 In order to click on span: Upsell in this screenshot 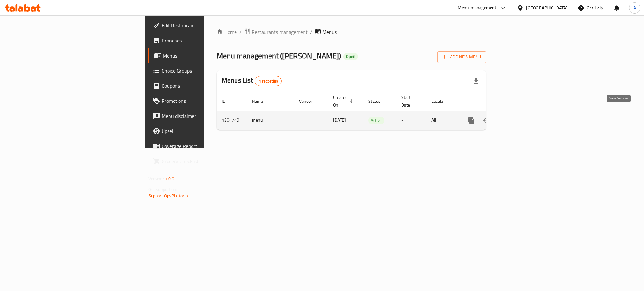, I will do `click(205, 131)`.